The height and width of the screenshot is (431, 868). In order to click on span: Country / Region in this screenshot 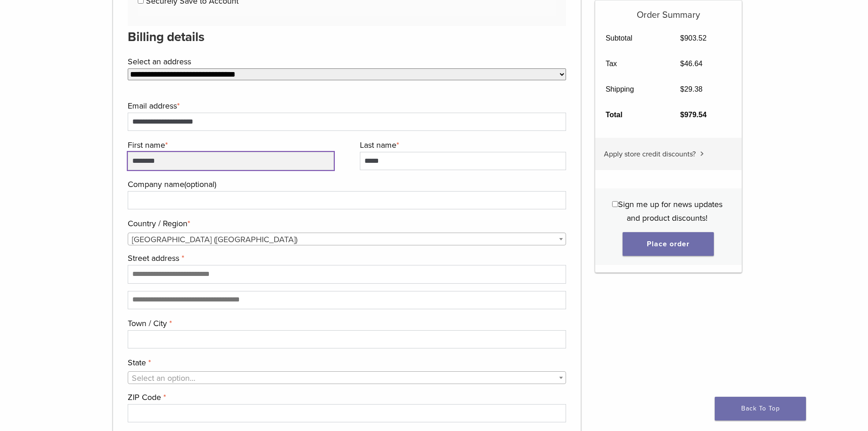, I will do `click(347, 239)`.